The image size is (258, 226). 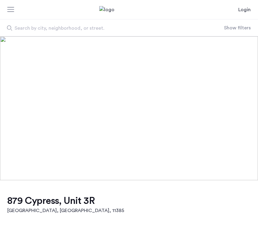 I want to click on img: logo, so click(x=129, y=10).